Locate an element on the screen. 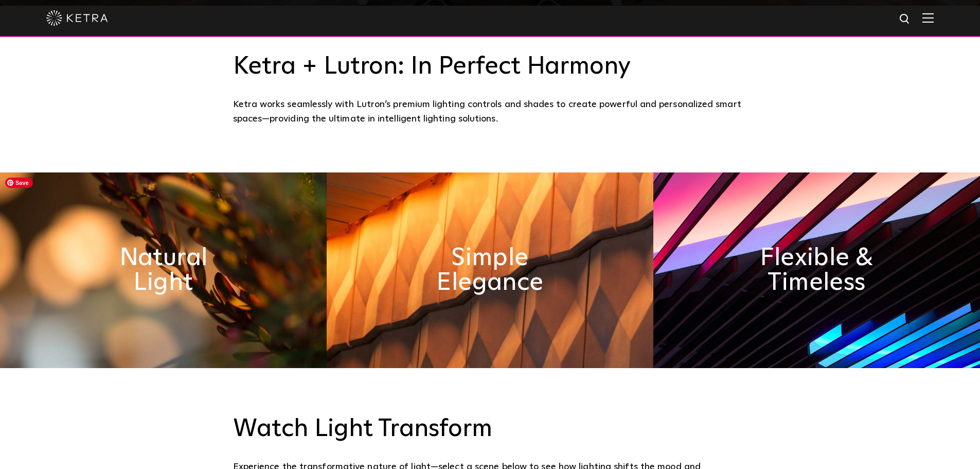 This screenshot has width=980, height=469. h2: Flexible & Timeless is located at coordinates (817, 270).